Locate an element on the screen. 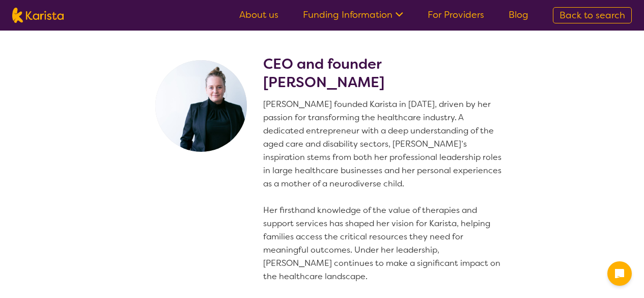 The image size is (644, 298). a: Back to search is located at coordinates (592, 15).